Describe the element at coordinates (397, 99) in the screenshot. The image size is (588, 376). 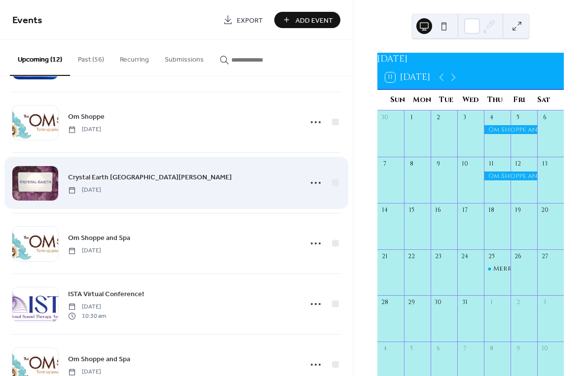
I see `div: Sun` at that location.